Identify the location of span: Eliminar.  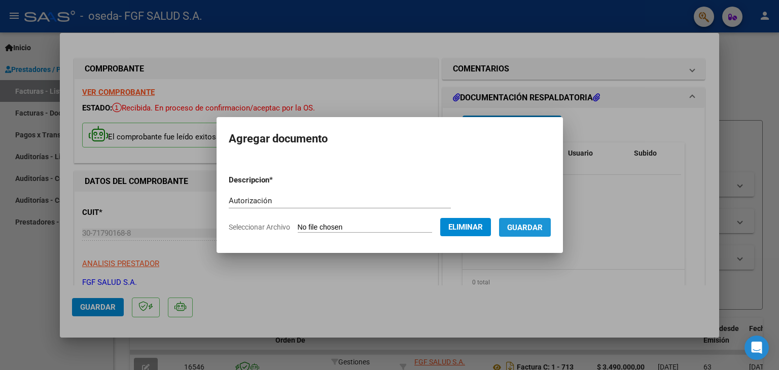
(466, 227).